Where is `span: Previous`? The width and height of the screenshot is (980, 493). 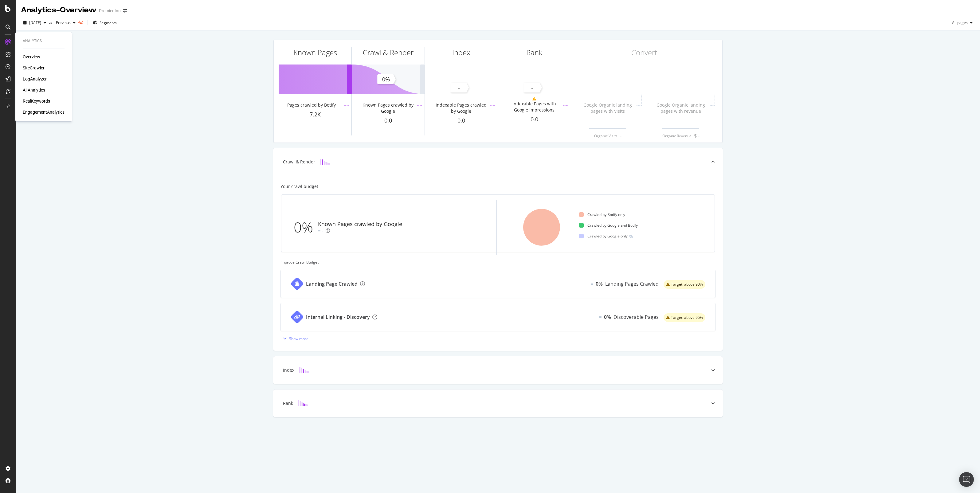 span: Previous is located at coordinates (63, 22).